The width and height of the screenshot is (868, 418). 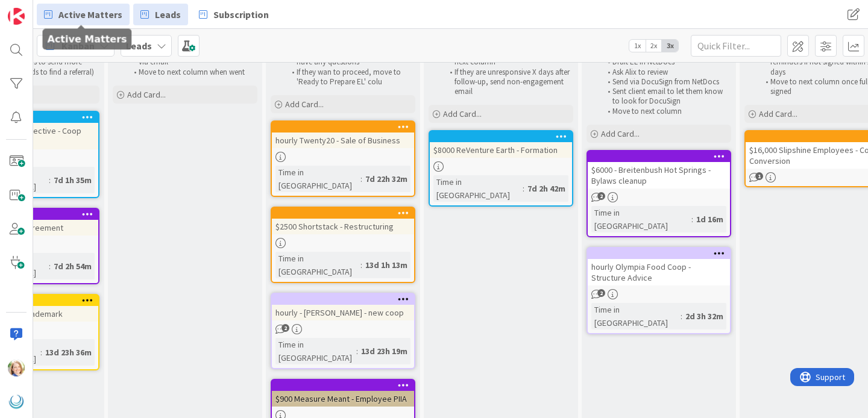 What do you see at coordinates (17, 402) in the screenshot?
I see `img: avatar` at bounding box center [17, 402].